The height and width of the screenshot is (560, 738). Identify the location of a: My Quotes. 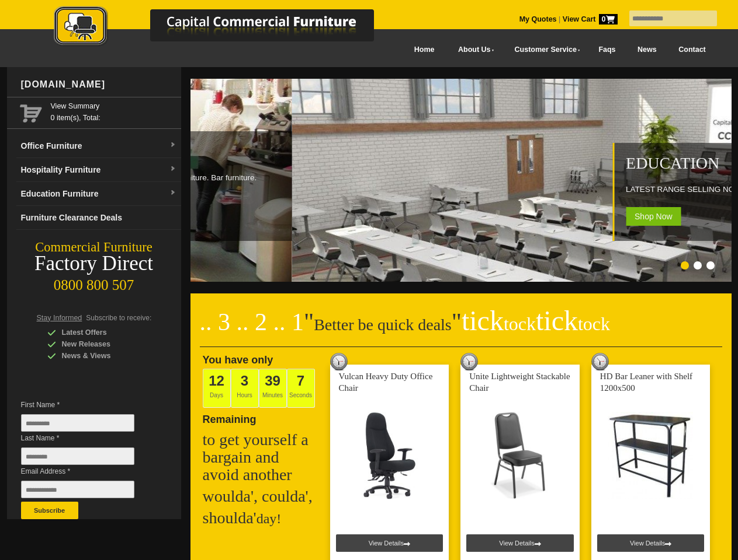
(538, 19).